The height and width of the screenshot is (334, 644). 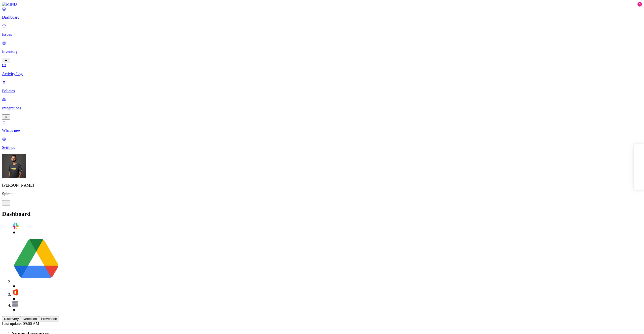 I want to click on p: Issues, so click(x=322, y=35).